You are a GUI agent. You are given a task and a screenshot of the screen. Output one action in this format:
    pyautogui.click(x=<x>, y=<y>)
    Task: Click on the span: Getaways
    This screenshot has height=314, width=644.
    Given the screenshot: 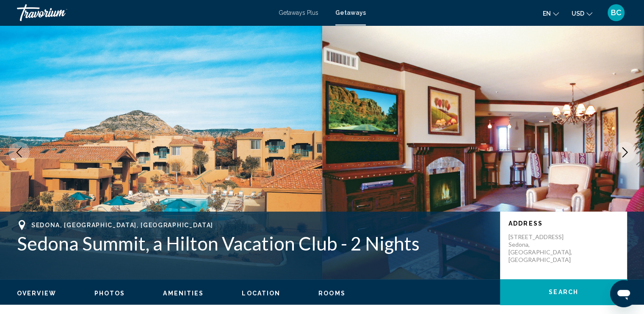 What is the action you would take?
    pyautogui.click(x=350, y=13)
    